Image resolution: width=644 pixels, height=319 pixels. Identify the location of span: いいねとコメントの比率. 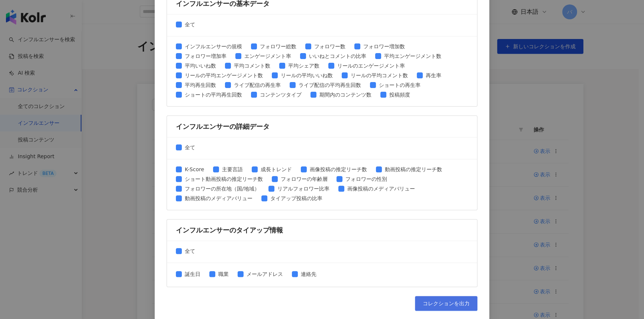
(337, 56).